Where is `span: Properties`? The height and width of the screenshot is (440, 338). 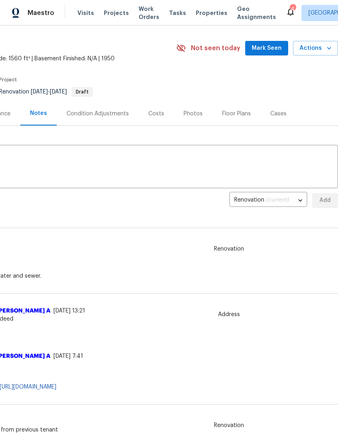 span: Properties is located at coordinates (211, 13).